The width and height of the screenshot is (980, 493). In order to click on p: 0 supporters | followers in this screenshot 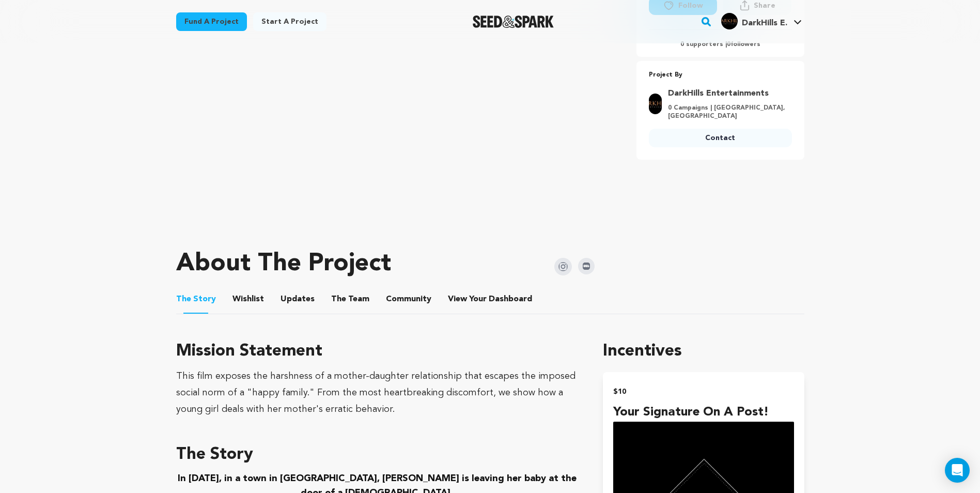, I will do `click(720, 44)`.